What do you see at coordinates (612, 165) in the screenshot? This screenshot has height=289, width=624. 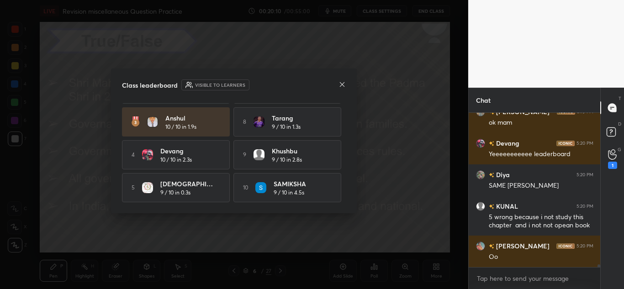 I see `div: 1` at bounding box center [612, 165].